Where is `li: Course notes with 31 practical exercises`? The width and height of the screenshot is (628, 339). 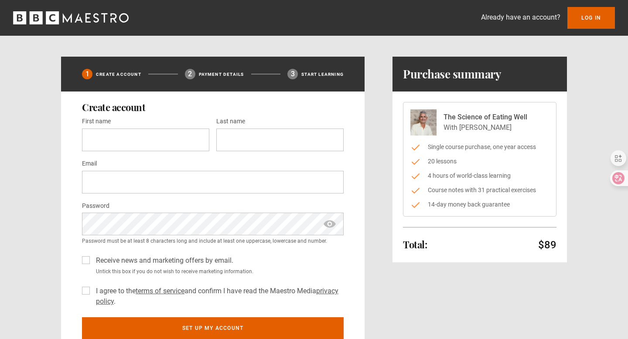 li: Course notes with 31 practical exercises is located at coordinates (479, 190).